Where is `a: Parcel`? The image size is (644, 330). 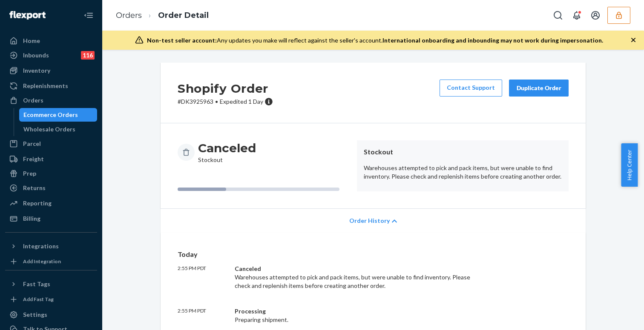 a: Parcel is located at coordinates (51, 144).